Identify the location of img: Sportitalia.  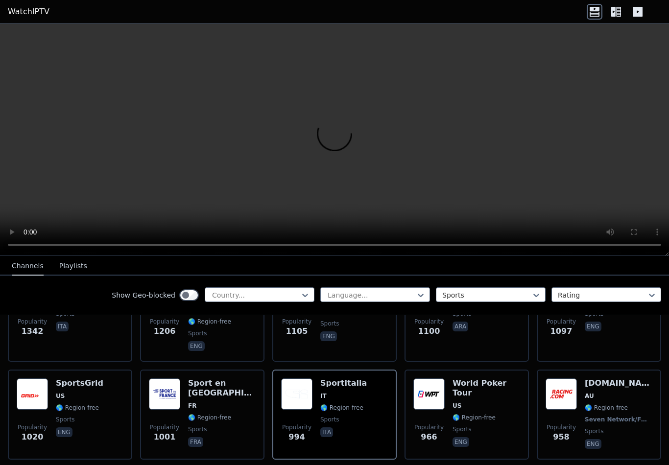
(297, 394).